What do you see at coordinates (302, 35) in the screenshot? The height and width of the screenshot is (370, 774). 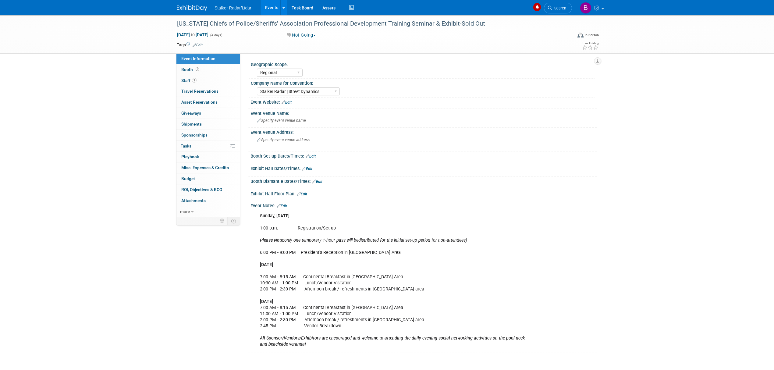 I see `button: Not Going` at bounding box center [302, 35].